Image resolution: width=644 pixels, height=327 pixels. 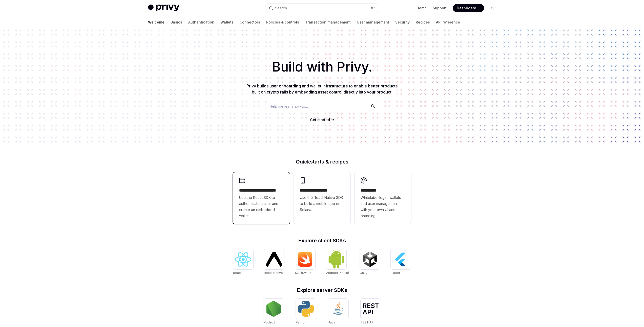 I want to click on img: React, so click(x=243, y=259).